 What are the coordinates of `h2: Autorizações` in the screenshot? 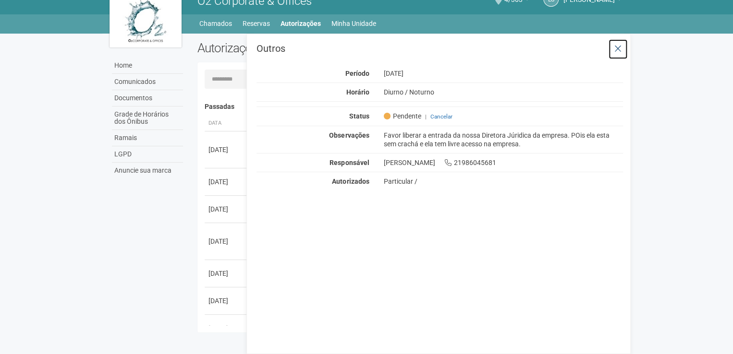 It's located at (300, 48).